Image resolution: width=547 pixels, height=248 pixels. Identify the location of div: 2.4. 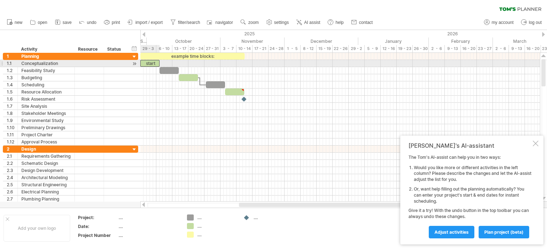
(12, 177).